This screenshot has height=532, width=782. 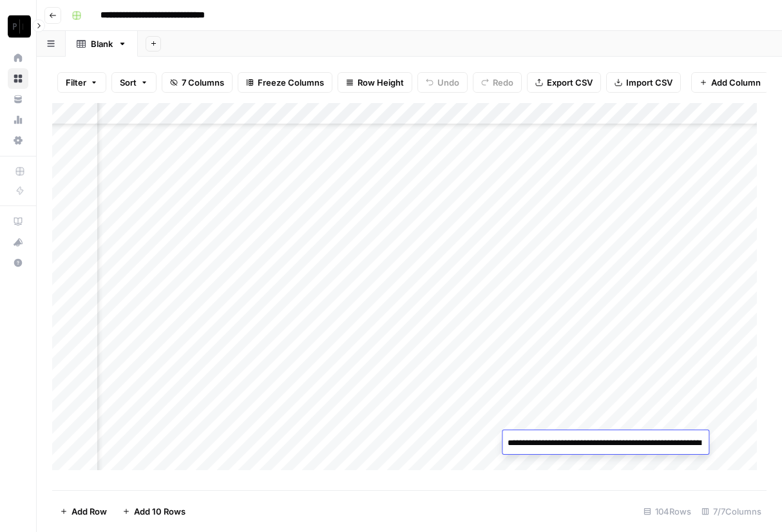 What do you see at coordinates (736, 82) in the screenshot?
I see `span: Add Column` at bounding box center [736, 82].